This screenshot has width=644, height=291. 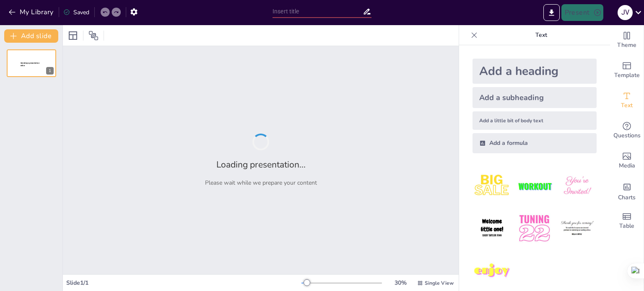 I want to click on span: Template, so click(x=627, y=76).